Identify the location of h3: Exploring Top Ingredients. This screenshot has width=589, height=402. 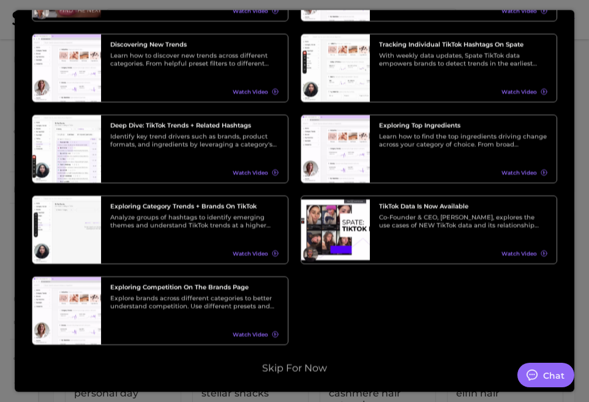
(463, 125).